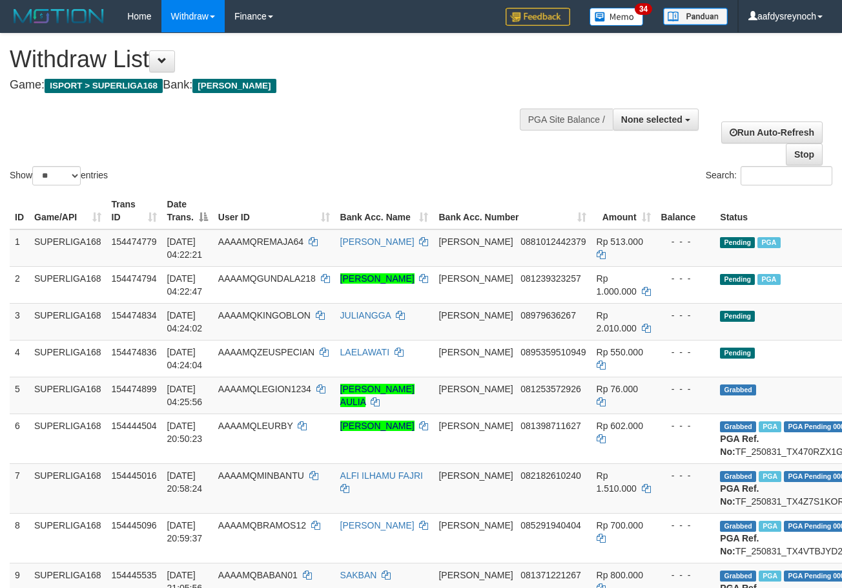 The image size is (842, 588). Describe the element at coordinates (19, 395) in the screenshot. I see `td: 5` at that location.